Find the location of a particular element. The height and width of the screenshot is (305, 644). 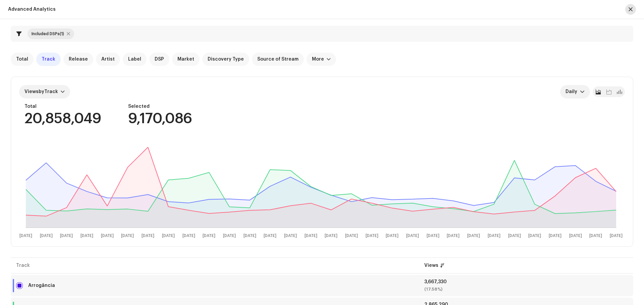

span: Artist is located at coordinates (108, 59).